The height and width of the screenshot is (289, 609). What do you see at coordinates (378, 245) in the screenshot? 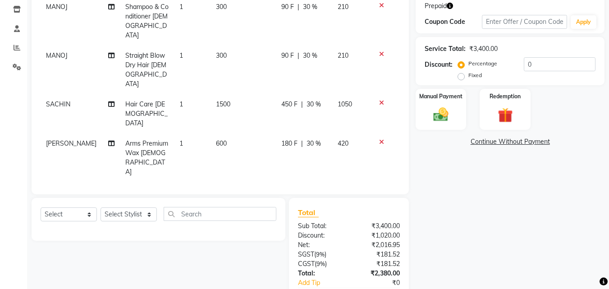
I see `div: ₹2,016.95` at bounding box center [378, 245].